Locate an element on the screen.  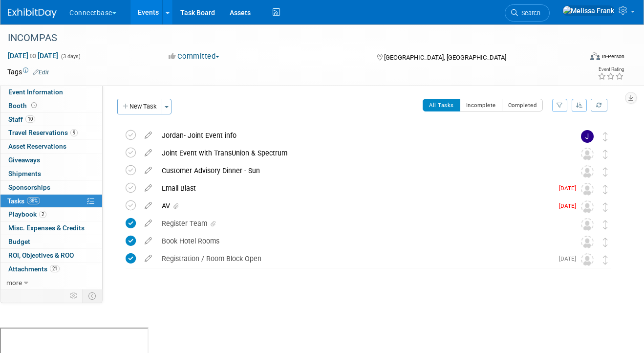
a: Misc. Expenses & Credits is located at coordinates (51, 228).